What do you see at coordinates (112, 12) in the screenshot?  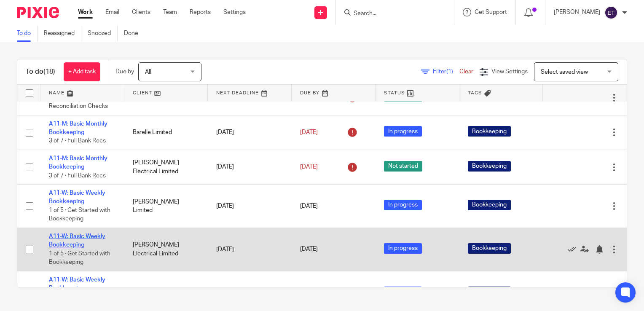 I see `a: Email` at bounding box center [112, 12].